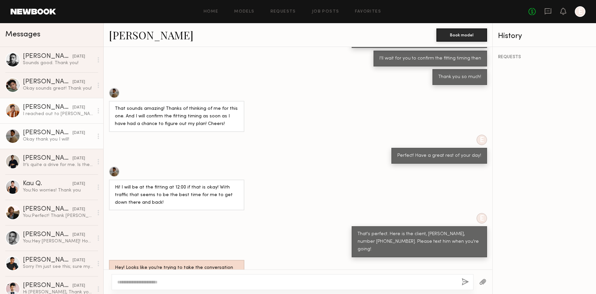 The height and width of the screenshot is (294, 596). I want to click on a: Requests, so click(283, 12).